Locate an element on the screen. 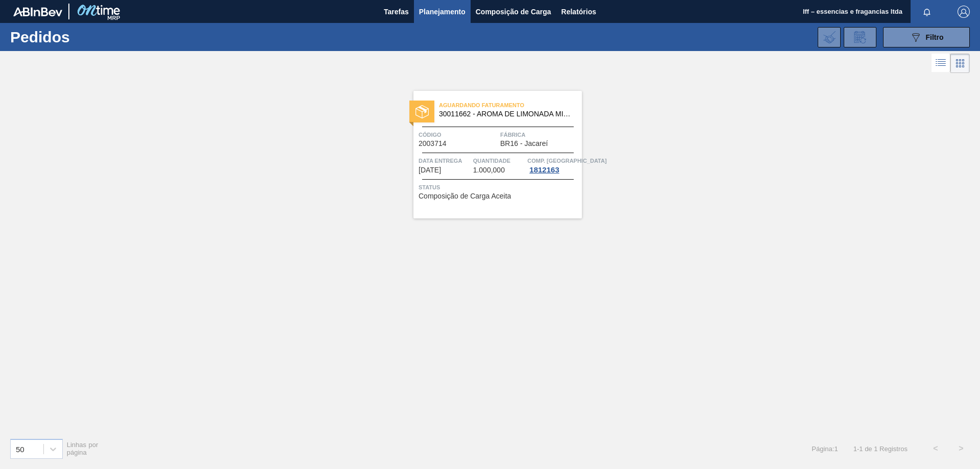 Image resolution: width=980 pixels, height=469 pixels. span: Comp. Carga is located at coordinates (566, 161).